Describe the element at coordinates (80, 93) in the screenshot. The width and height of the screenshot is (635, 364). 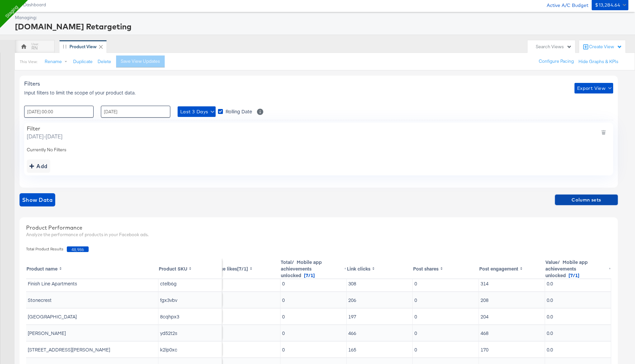
I see `span: Input filters to limit the scope of your product data.` at that location.